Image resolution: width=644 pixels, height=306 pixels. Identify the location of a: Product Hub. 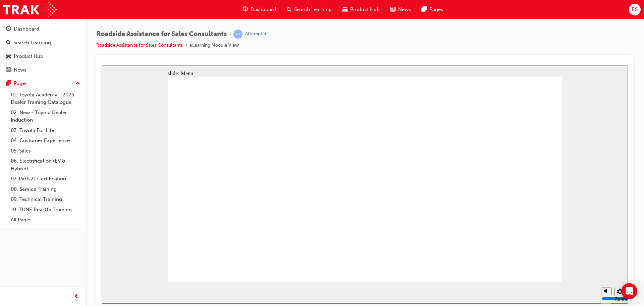
(42, 56).